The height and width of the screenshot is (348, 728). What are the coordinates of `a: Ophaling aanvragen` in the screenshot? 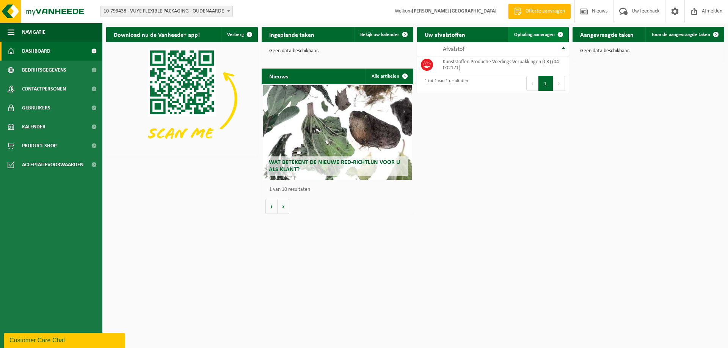 It's located at (538, 35).